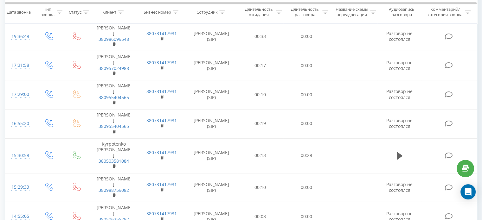 The width and height of the screenshot is (482, 220). I want to click on div: Бизнес номер, so click(157, 12).